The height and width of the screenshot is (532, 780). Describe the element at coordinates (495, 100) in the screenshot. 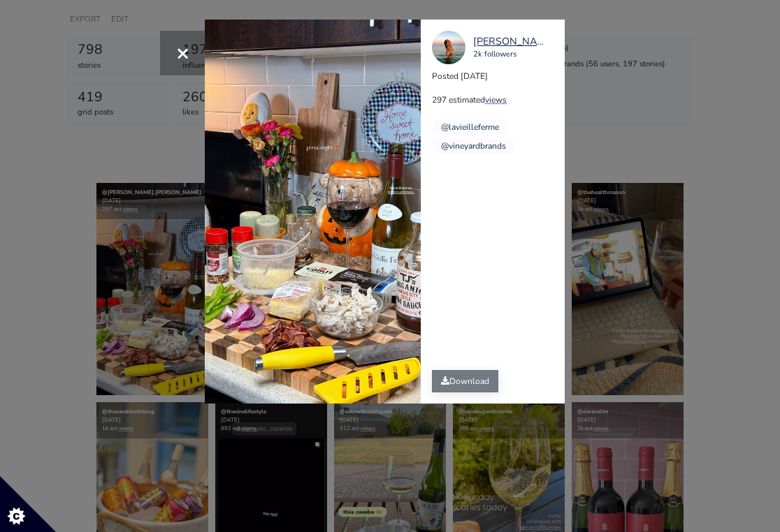

I see `a: views` at that location.